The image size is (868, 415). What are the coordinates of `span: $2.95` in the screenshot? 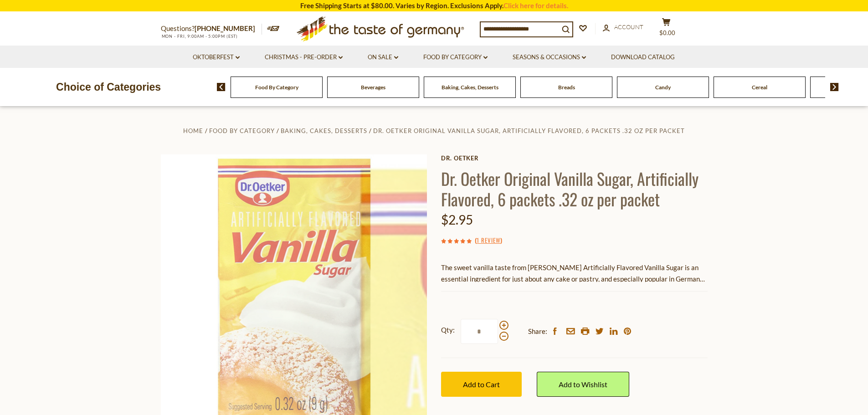 It's located at (457, 220).